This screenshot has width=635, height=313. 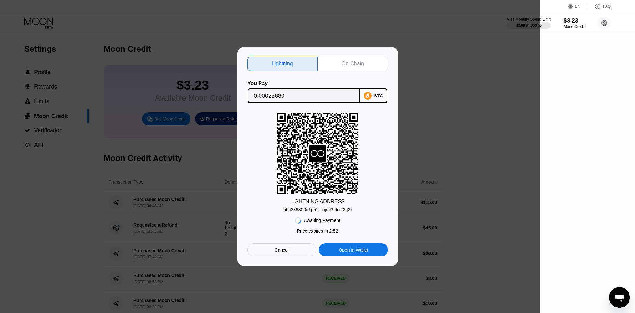 What do you see at coordinates (322, 221) in the screenshot?
I see `div: Awaiting Payment` at bounding box center [322, 221].